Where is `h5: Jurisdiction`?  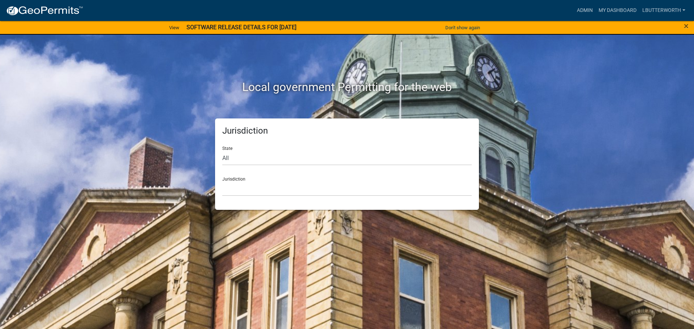 h5: Jurisdiction is located at coordinates (347, 131).